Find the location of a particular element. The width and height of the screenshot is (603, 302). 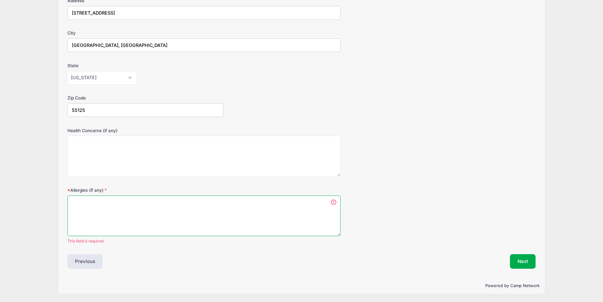

p: Powered by Camp Network is located at coordinates (301, 285).